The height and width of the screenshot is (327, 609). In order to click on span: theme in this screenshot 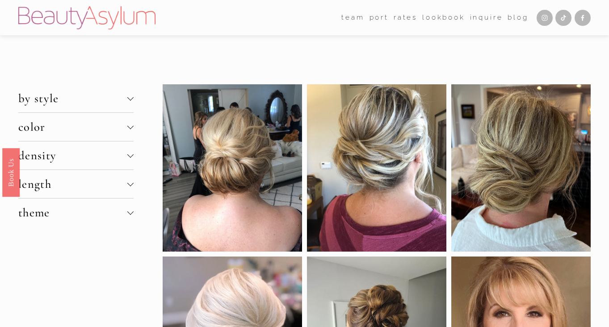, I will do `click(73, 213)`.